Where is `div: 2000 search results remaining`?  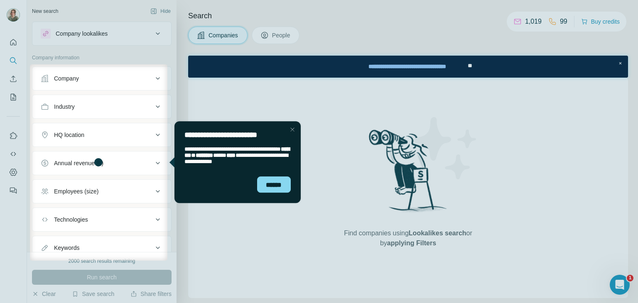 div: 2000 search results remaining is located at coordinates (102, 261).